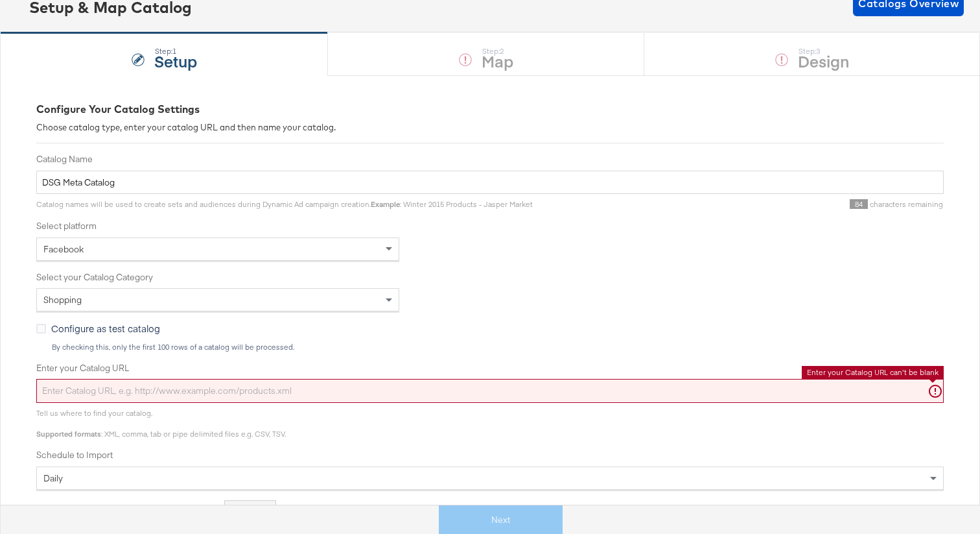  Describe the element at coordinates (69, 433) in the screenshot. I see `strong: Supported formats` at that location.